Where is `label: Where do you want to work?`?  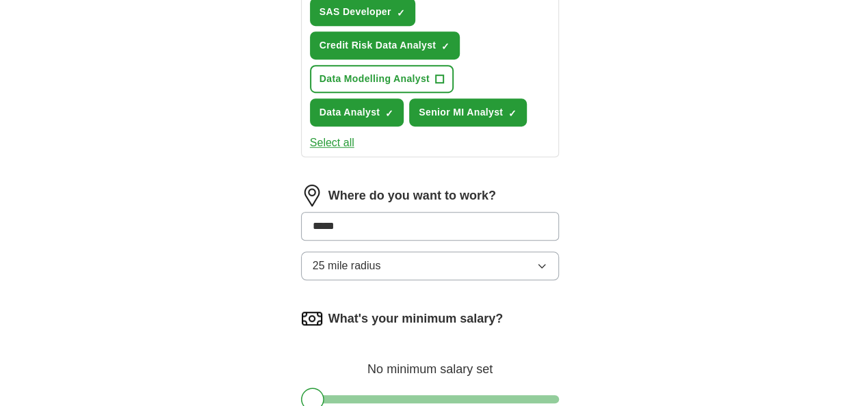
label: Where do you want to work? is located at coordinates (412, 196).